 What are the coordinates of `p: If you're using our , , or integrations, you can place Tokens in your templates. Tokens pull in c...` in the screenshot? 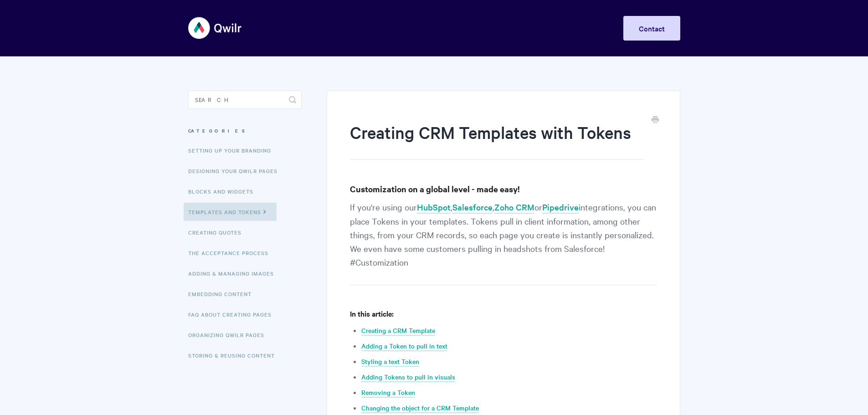 It's located at (503, 242).